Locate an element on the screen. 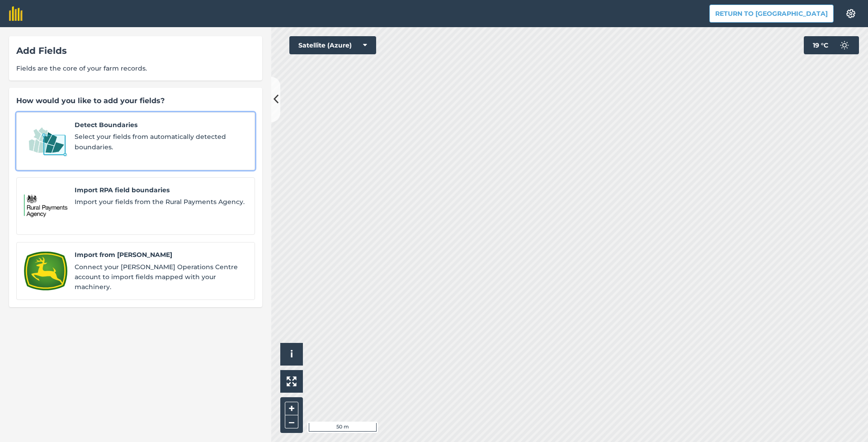 This screenshot has width=868, height=442. img: svg+xml;base64,PD94bWwgdmVyc2lvbj0iMS4wIiBlbmNvZGluZz0idXRmLTgiPz4KPCEtLSBHZW5lcmF0b3I6IEFkb2JlIE... is located at coordinates (844, 46).